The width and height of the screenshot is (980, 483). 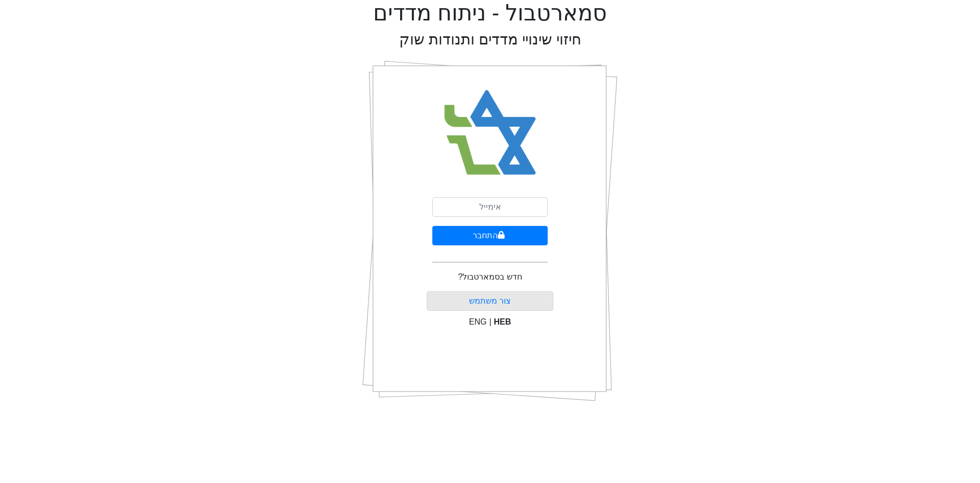 What do you see at coordinates (490, 39) in the screenshot?
I see `h2: חיזוי שינויי מדדים ותנודות שוק` at bounding box center [490, 39].